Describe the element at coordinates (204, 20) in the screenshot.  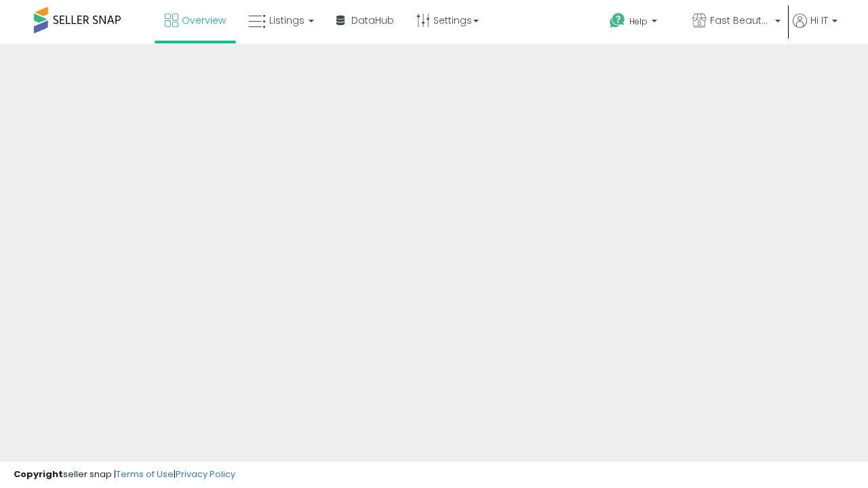
I see `span: Overview` at that location.